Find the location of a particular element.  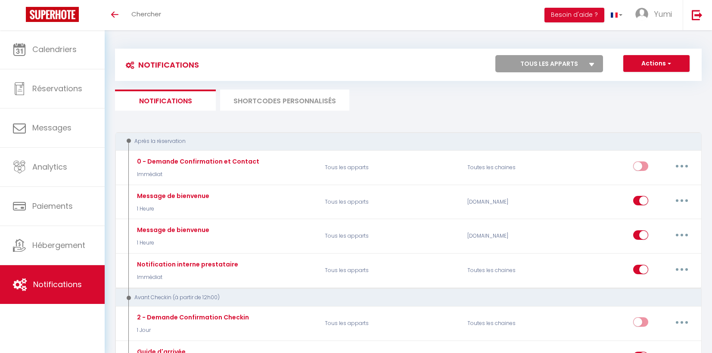

span: Paiements is located at coordinates (53, 206).